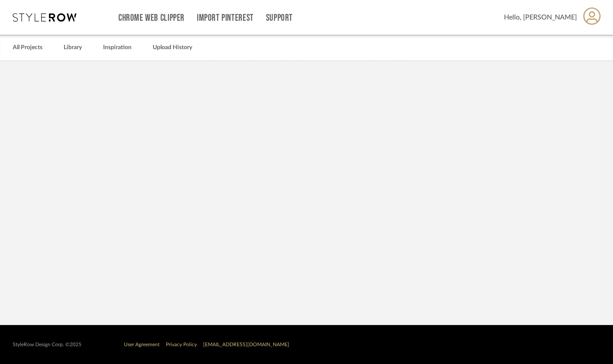 This screenshot has height=364, width=613. What do you see at coordinates (279, 18) in the screenshot?
I see `a: Support` at bounding box center [279, 18].